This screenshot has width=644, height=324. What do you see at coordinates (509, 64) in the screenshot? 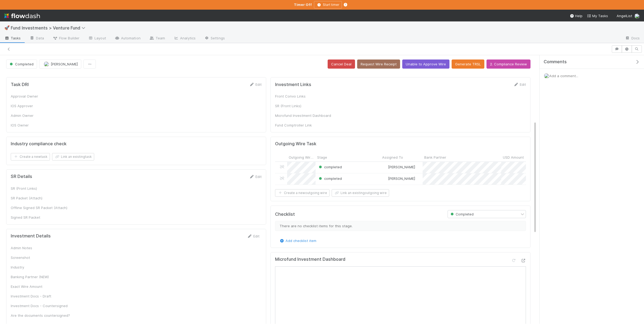
I see `button: 2. Compliance Review` at bounding box center [509, 64].